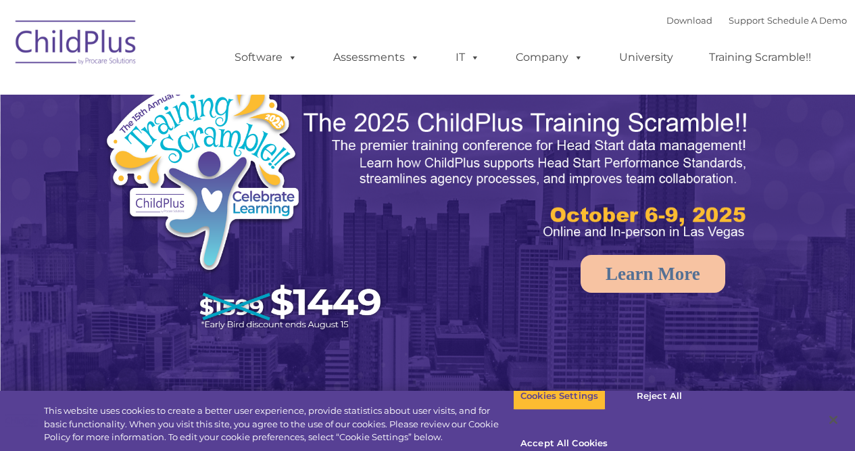  I want to click on a: Support, so click(746, 20).